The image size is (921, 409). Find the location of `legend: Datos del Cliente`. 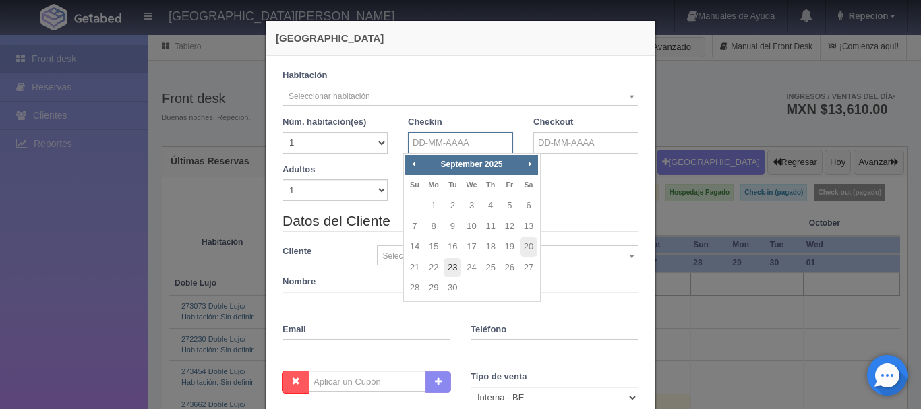

legend: Datos del Cliente is located at coordinates (461, 221).